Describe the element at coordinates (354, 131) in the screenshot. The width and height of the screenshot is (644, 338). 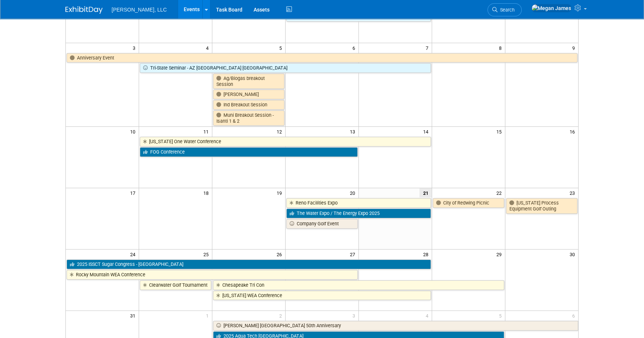
I see `span: 13` at that location.